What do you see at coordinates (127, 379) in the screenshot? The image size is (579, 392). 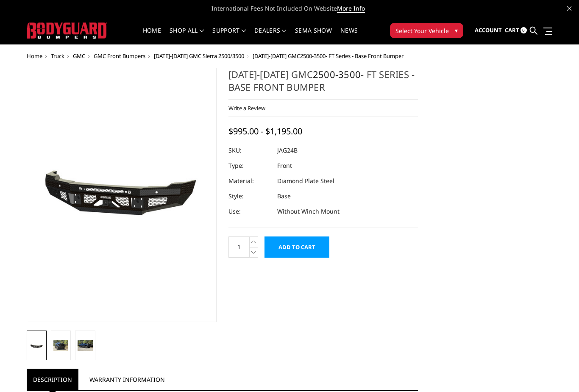 I see `a: Warranty Information` at bounding box center [127, 379].